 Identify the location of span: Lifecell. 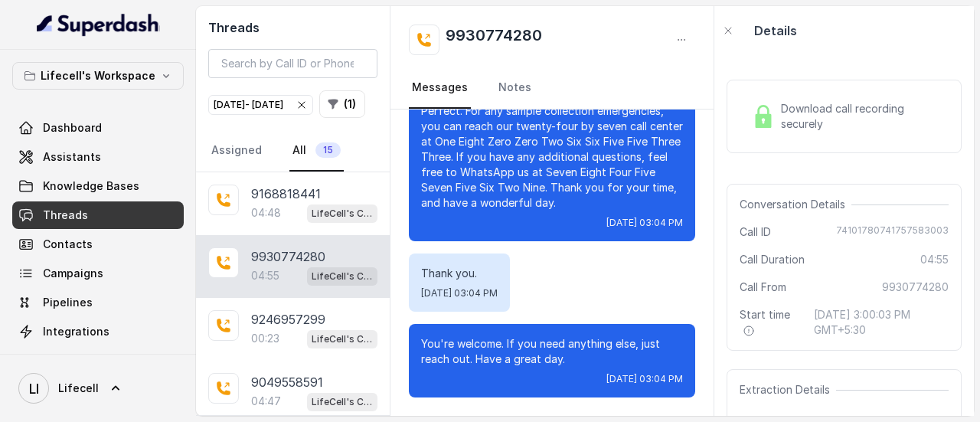
(78, 388).